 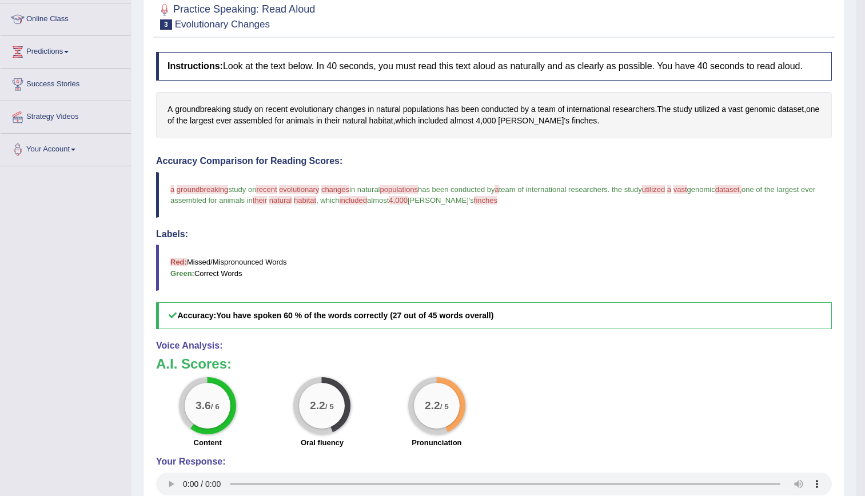 What do you see at coordinates (242, 189) in the screenshot?
I see `span: study on` at bounding box center [242, 189].